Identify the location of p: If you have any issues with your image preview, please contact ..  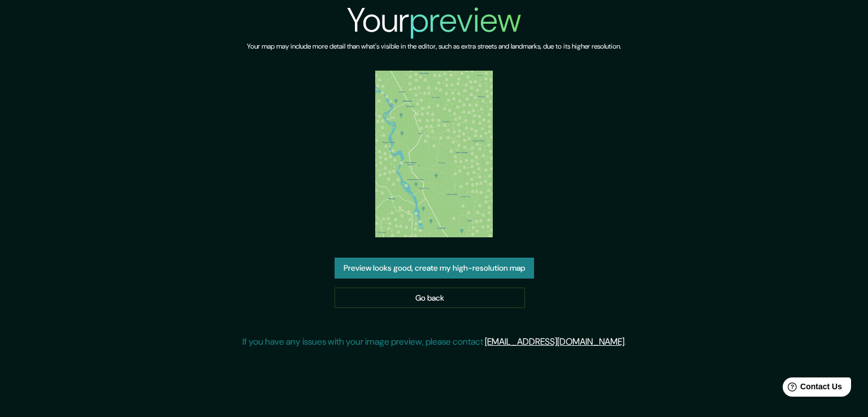
(434, 341).